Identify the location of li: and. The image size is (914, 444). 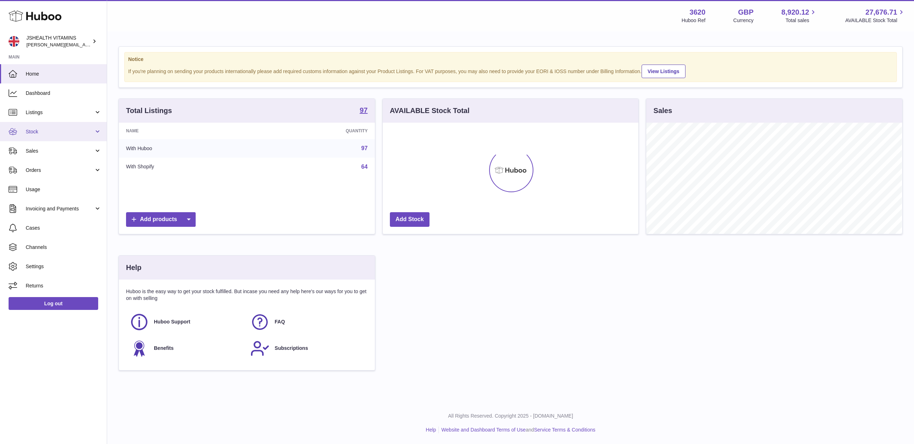
(517, 430).